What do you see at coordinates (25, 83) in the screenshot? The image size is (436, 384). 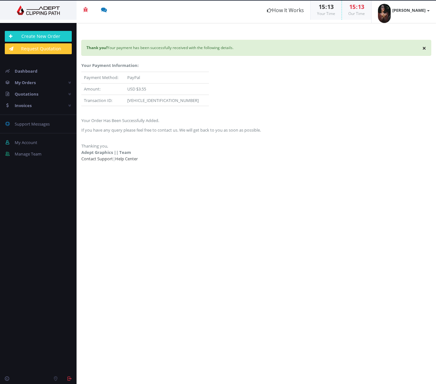 I see `span: My Orders` at bounding box center [25, 83].